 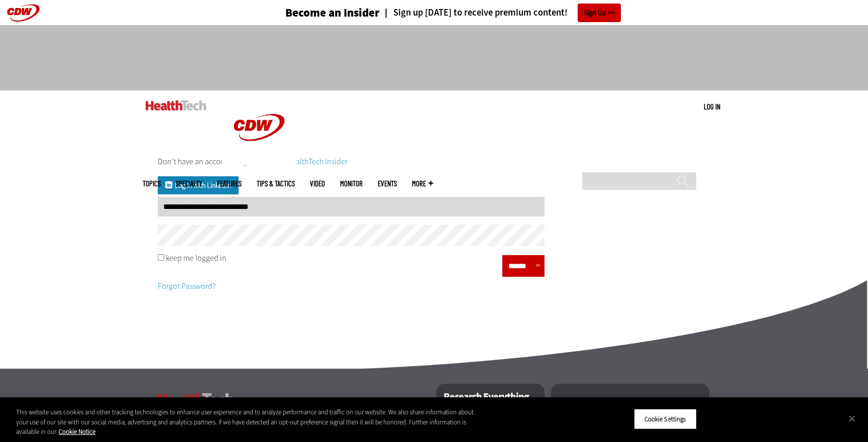 I want to click on a: Tips & Tactics, so click(x=276, y=183).